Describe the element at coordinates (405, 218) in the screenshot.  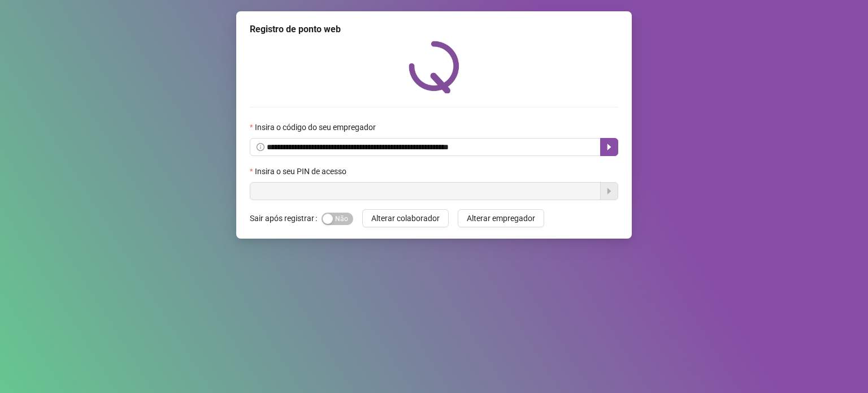
I see `span: Alterar colaborador` at that location.